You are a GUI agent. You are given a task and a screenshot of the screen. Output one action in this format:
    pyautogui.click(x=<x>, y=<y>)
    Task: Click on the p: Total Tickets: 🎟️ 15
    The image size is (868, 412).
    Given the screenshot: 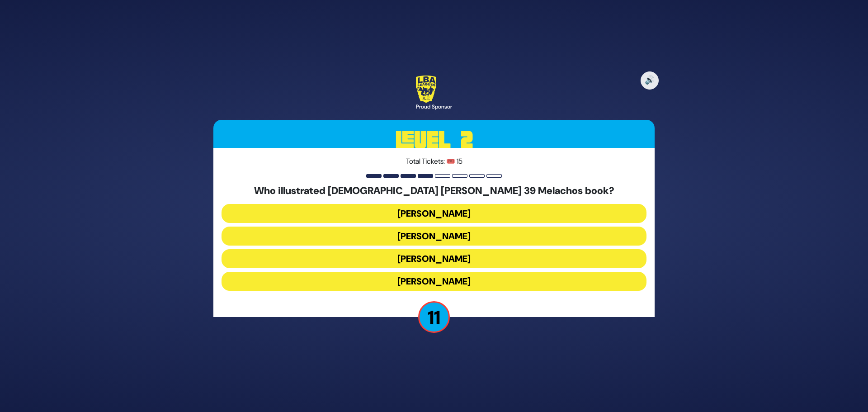 What is the action you would take?
    pyautogui.click(x=434, y=161)
    